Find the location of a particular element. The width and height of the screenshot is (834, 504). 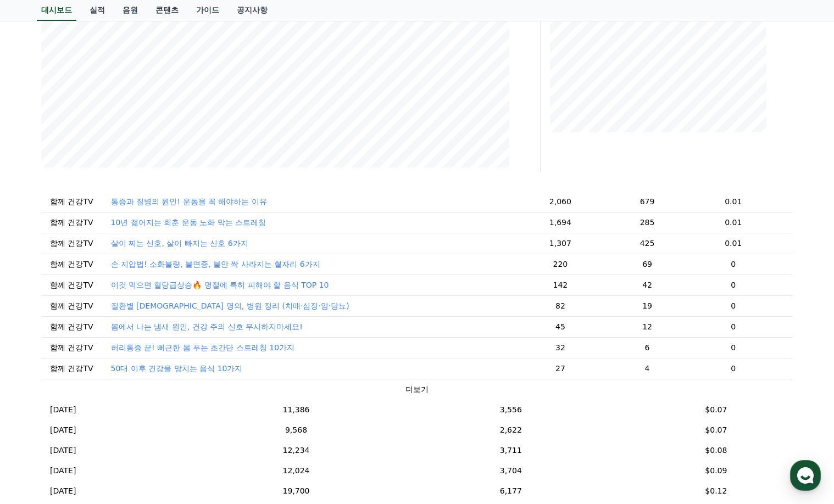

td: 142 is located at coordinates (559, 285).